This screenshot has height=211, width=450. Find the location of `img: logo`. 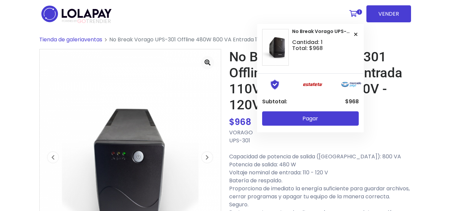

img: logo is located at coordinates (76, 14).